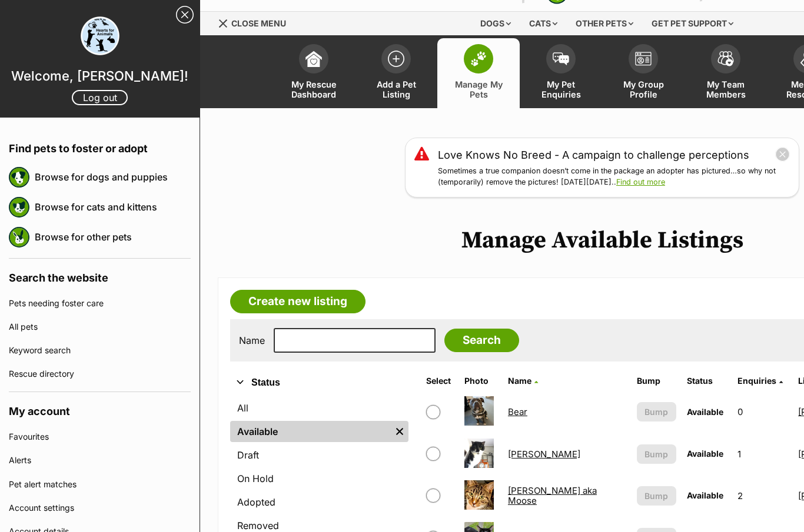 The width and height of the screenshot is (804, 532). Describe the element at coordinates (782, 154) in the screenshot. I see `button: close` at that location.